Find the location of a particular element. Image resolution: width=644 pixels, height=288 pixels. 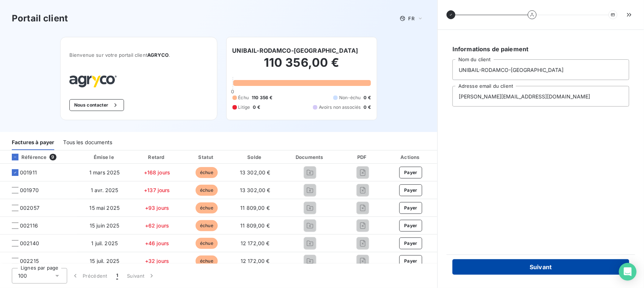

span: 0 is located at coordinates (233, 91).